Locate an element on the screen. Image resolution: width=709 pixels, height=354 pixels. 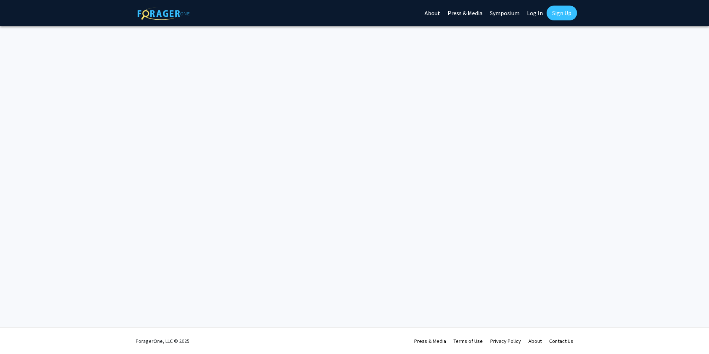
img: ForagerOne Logo is located at coordinates (163, 13).